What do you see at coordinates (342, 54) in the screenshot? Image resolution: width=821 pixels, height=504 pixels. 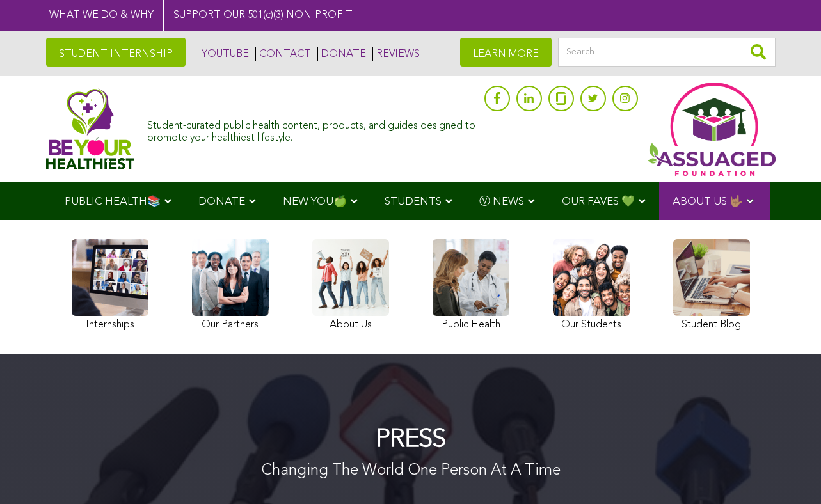 I see `a: DONATE` at bounding box center [342, 54].